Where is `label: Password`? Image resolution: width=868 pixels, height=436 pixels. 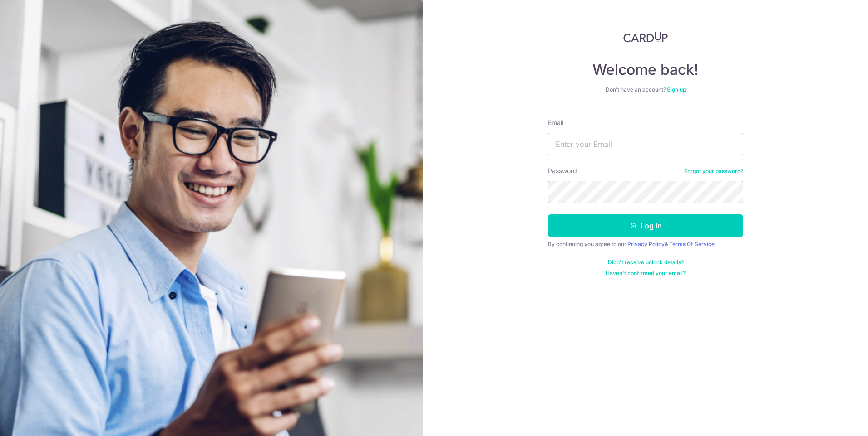 label: Password is located at coordinates (562, 171).